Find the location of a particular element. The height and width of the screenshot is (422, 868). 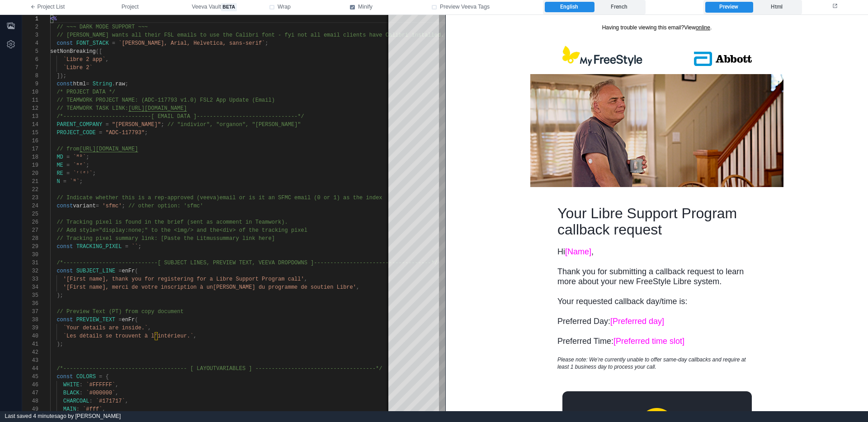

div: 18 is located at coordinates (30, 157).